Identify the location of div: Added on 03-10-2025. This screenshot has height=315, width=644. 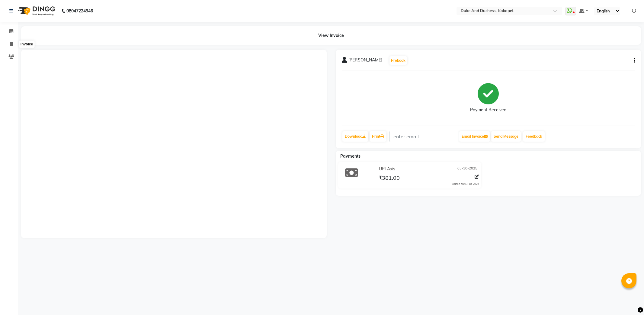
(465, 184).